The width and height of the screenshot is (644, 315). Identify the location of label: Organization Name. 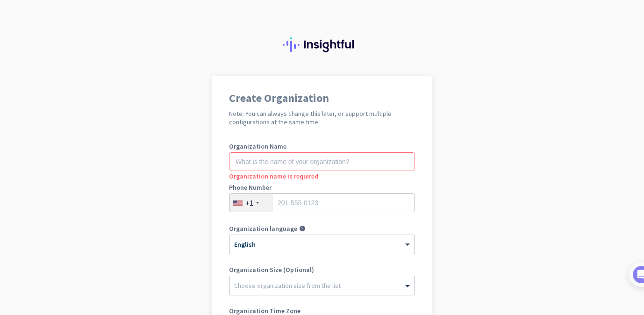
(322, 146).